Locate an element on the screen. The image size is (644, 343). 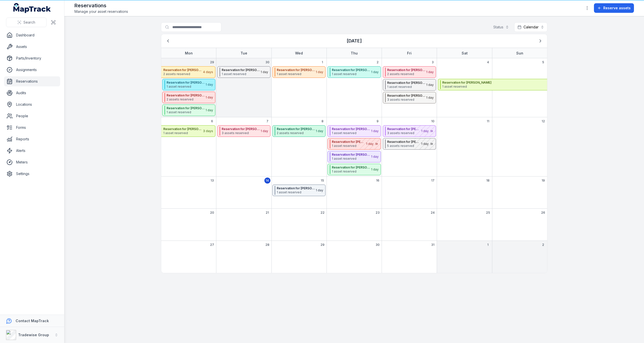
span: 21 is located at coordinates (267, 213).